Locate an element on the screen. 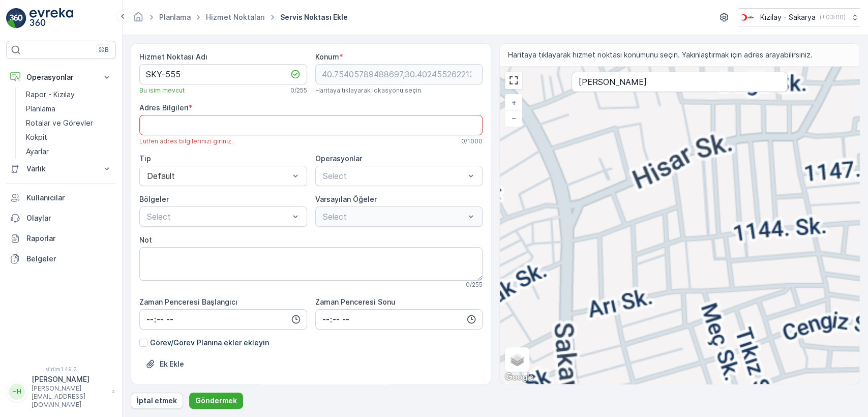 The image size is (868, 417). a: Kullanıcılar is located at coordinates (61, 197).